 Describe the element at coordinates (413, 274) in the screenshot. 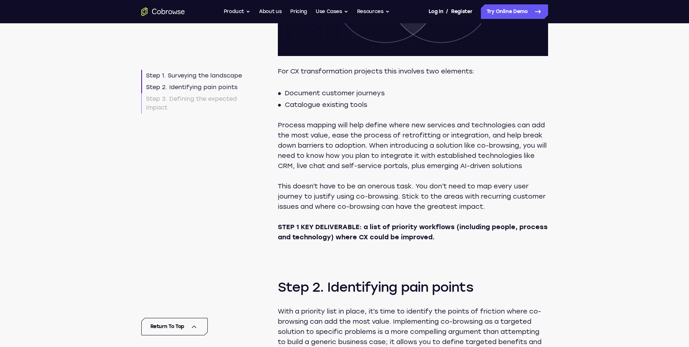

I see `h2: Step 2. Identifying pain points` at that location.